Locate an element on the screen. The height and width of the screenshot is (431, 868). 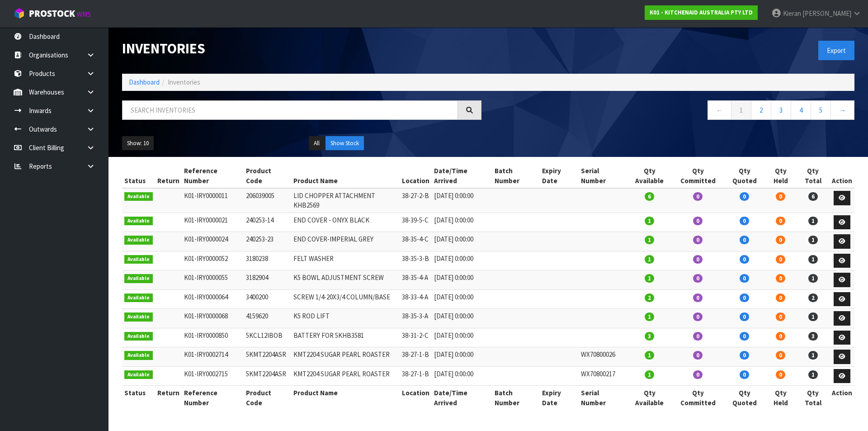
th: Location is located at coordinates (416, 176).